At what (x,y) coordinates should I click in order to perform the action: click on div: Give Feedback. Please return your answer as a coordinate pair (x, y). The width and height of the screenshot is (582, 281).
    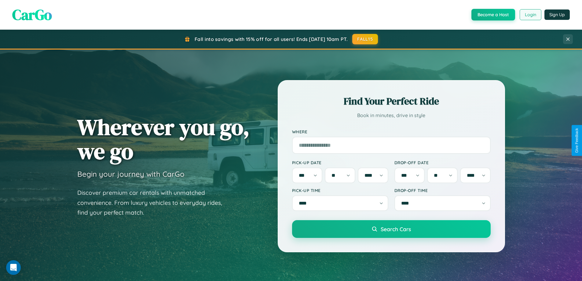
    Looking at the image, I should click on (576, 140).